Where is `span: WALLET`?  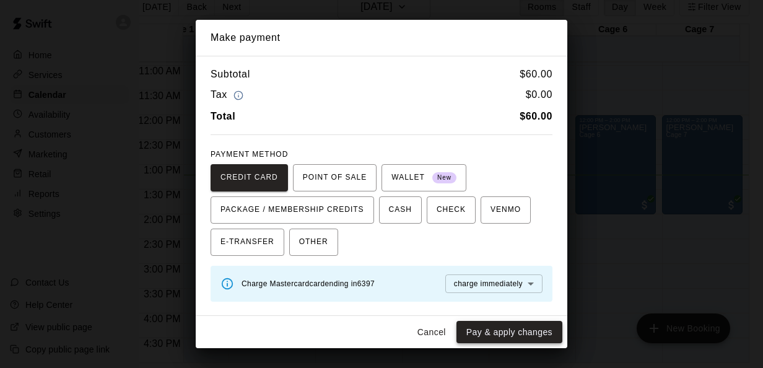
span: WALLET is located at coordinates (424, 178).